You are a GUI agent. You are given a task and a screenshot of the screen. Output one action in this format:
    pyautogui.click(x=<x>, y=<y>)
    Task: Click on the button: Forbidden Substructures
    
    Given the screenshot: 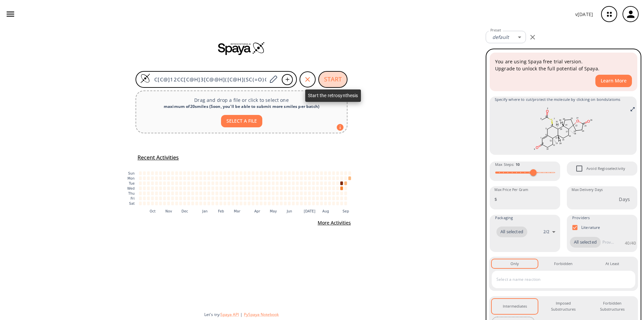 What is the action you would take?
    pyautogui.click(x=612, y=307)
    